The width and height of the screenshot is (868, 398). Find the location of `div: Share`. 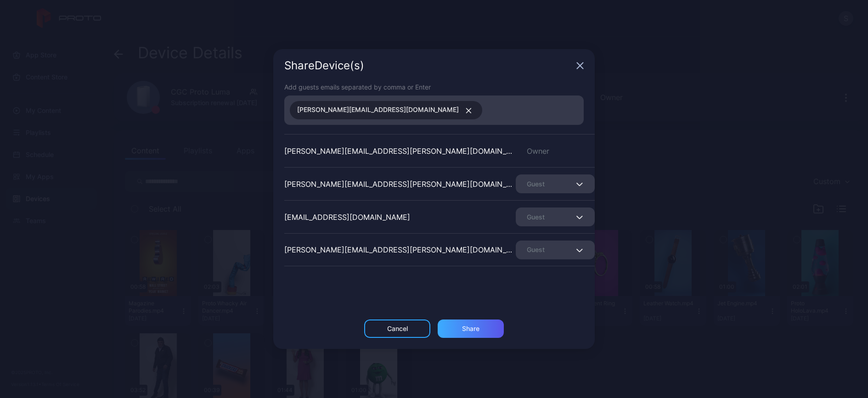

div: Share is located at coordinates (471, 329).